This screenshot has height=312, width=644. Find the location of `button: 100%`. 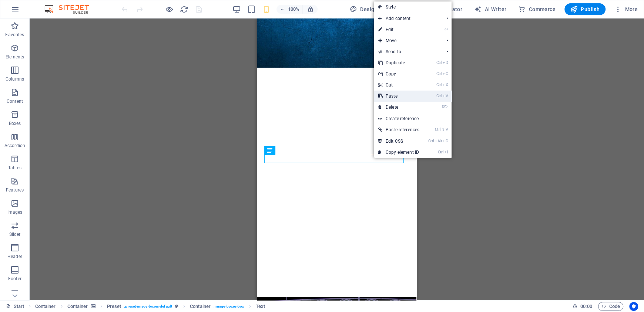

button: 100% is located at coordinates (290, 9).